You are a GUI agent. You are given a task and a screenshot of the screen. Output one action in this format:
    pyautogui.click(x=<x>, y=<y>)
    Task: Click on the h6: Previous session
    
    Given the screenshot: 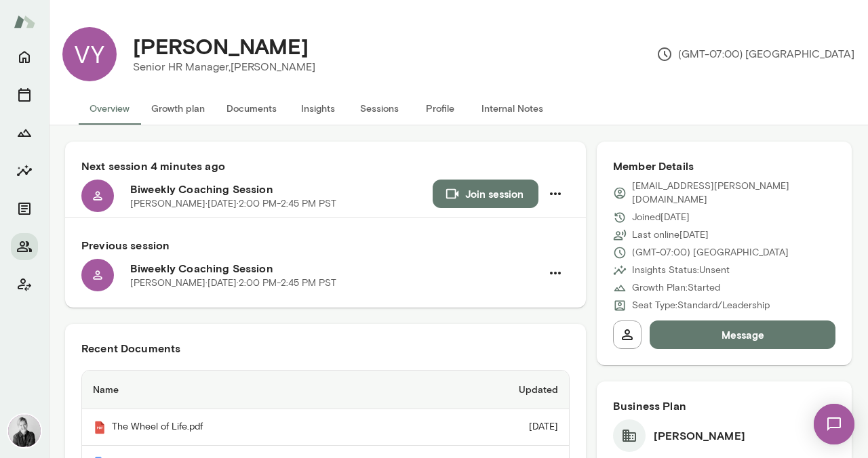 What is the action you would take?
    pyautogui.click(x=325, y=246)
    